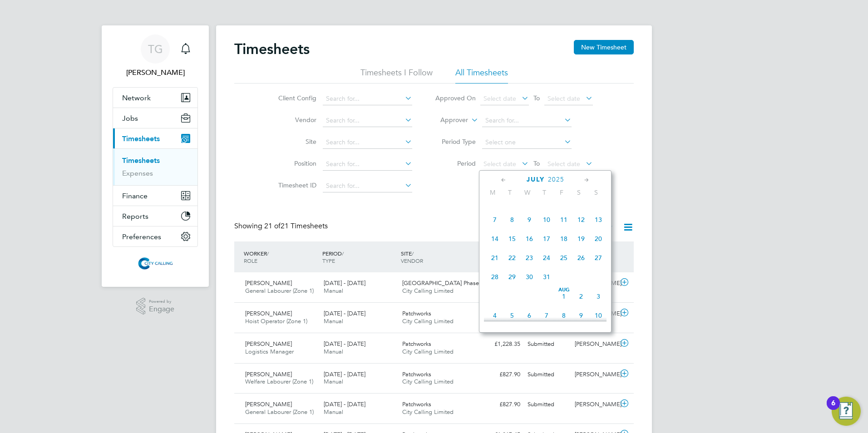  Describe the element at coordinates (546, 277) in the screenshot. I see `span: 31` at that location.